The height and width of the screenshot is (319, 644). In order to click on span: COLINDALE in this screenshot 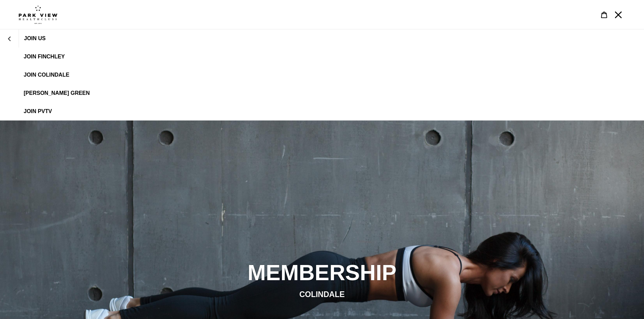, I will do `click(322, 294)`.